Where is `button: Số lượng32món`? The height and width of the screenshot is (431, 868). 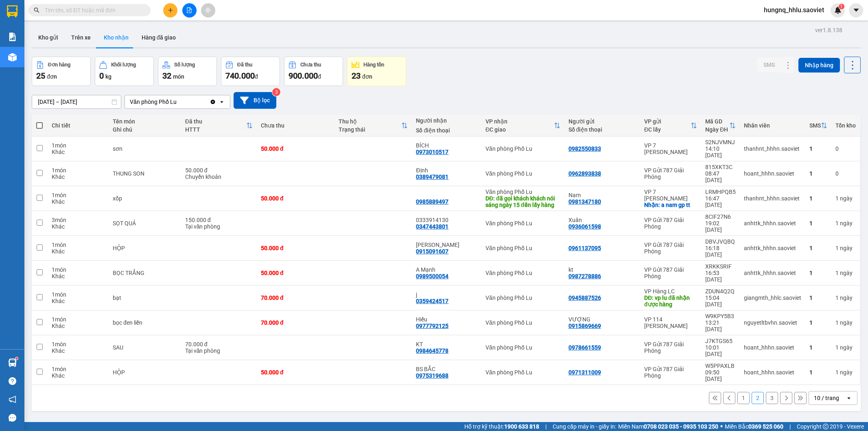
button: Số lượng32món is located at coordinates (188, 71).